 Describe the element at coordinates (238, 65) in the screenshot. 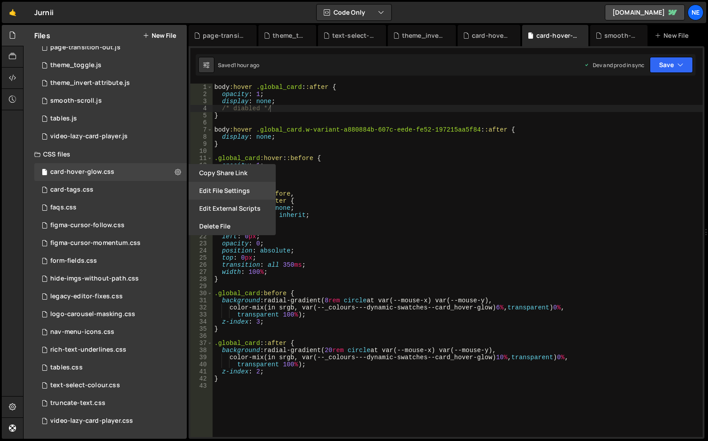

I see `div: Saved` at that location.